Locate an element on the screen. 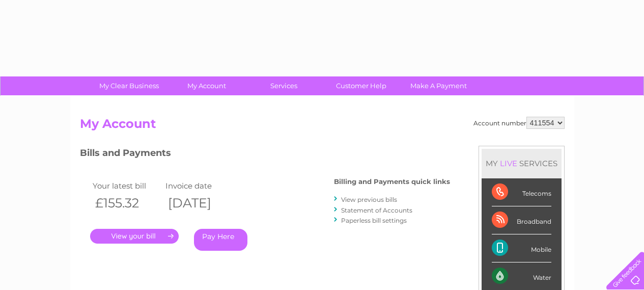 The height and width of the screenshot is (290, 644). a: Make A Payment is located at coordinates (439, 86).